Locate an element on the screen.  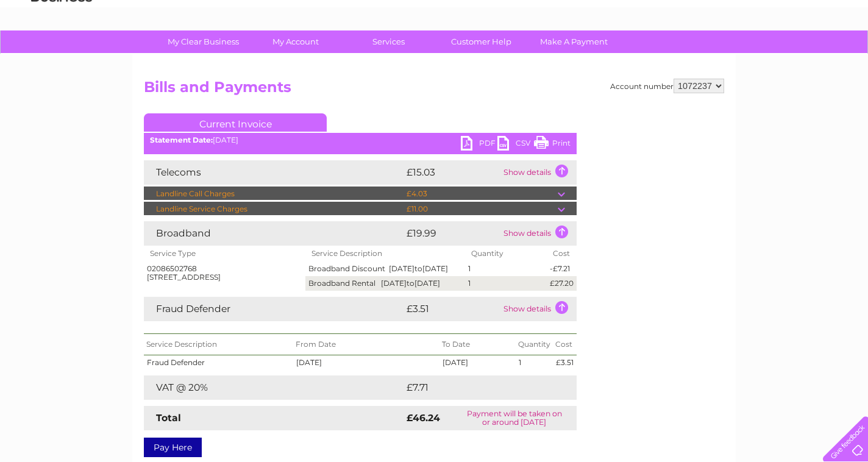
a: Contact is located at coordinates (801, 56).